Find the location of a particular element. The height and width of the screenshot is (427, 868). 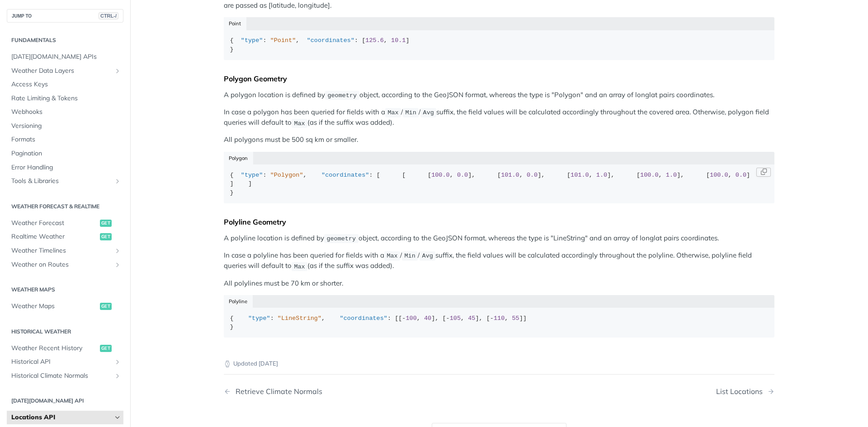

span: 55 is located at coordinates (516, 318).